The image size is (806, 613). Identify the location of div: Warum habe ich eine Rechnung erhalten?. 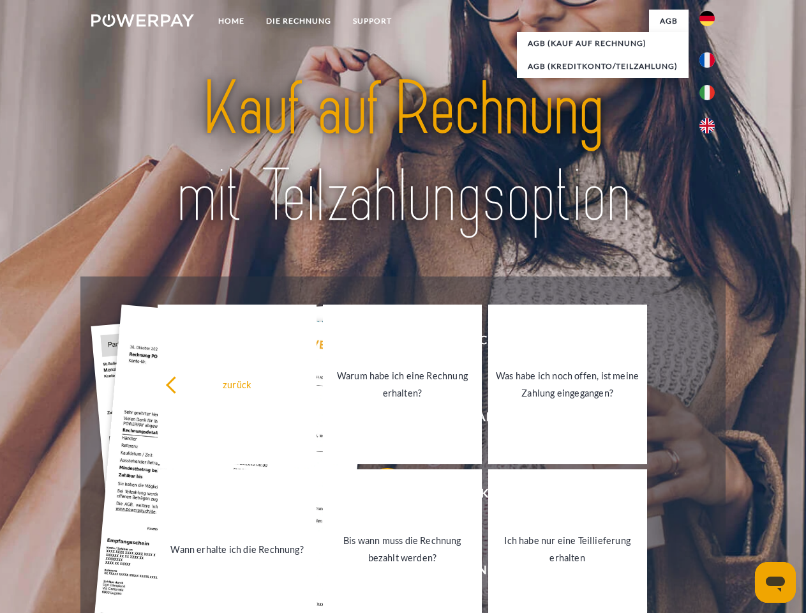
(402, 384).